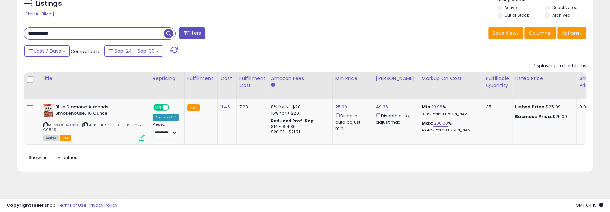  I want to click on button: Last 7 Days, so click(47, 51).